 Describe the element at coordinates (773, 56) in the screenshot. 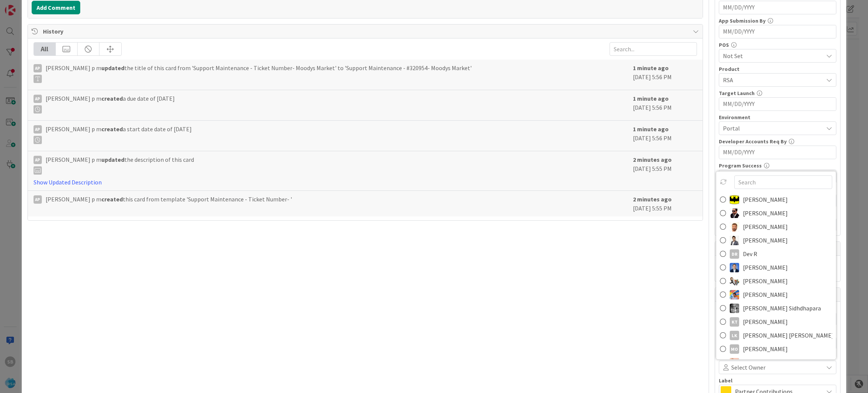

I see `span: Not Set` at that location.